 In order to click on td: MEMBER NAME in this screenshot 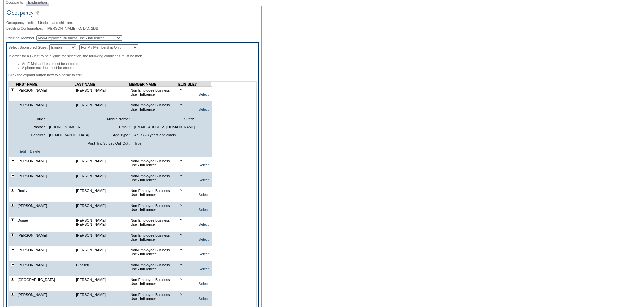, I will do `click(153, 84)`.